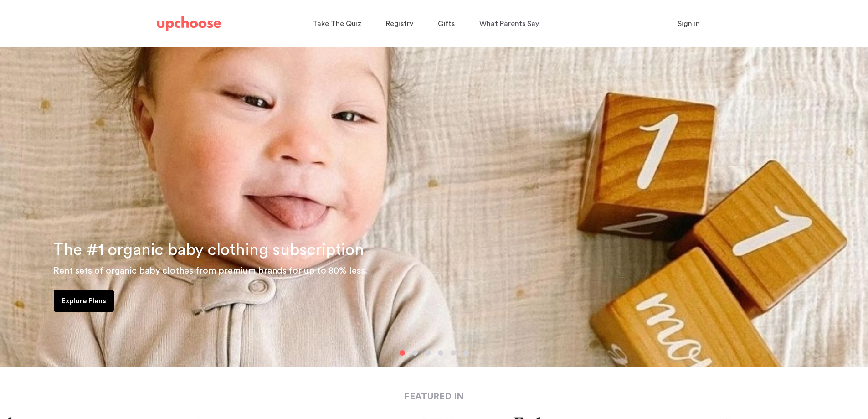 This screenshot has height=419, width=868. Describe the element at coordinates (401, 24) in the screenshot. I see `a: Registry` at that location.